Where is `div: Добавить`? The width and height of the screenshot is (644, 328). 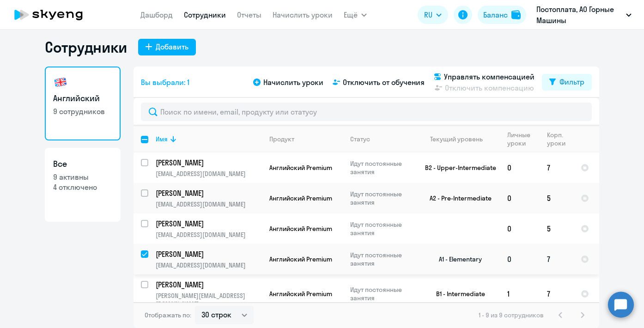 div: Добавить is located at coordinates (172, 47).